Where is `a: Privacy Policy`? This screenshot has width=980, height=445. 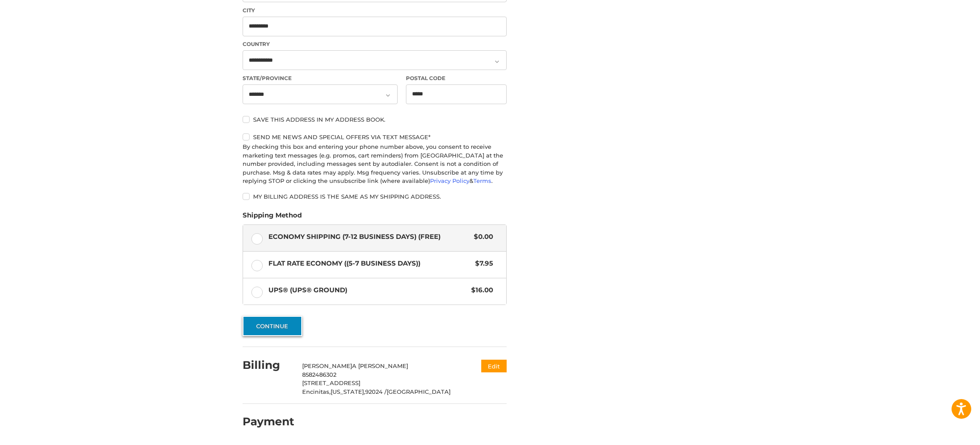 a: Privacy Policy is located at coordinates (449, 181).